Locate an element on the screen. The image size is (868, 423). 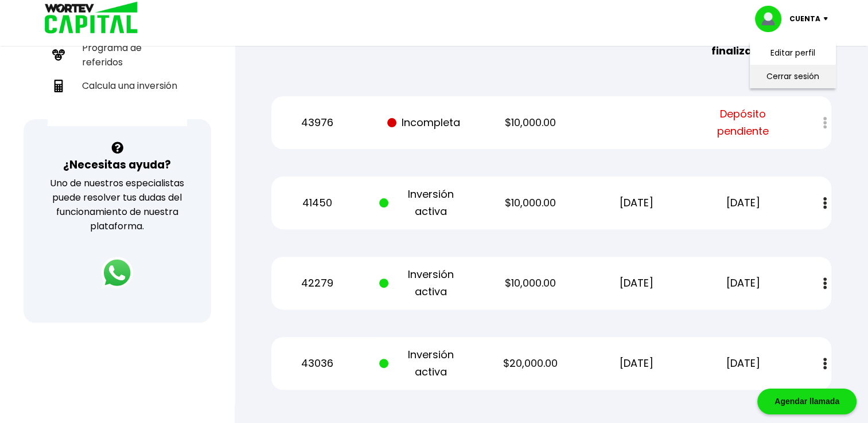
a: Editar perfil is located at coordinates (793, 53).